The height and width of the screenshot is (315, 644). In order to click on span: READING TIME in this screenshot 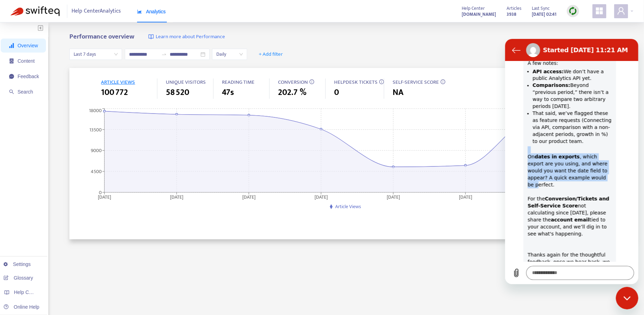, I will do `click(238, 82)`.